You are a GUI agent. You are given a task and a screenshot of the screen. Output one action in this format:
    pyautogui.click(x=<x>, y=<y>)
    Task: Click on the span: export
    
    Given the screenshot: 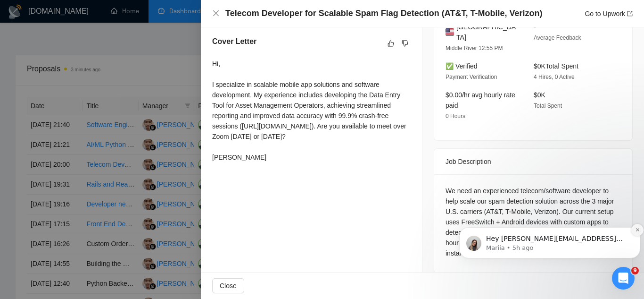 What is the action you would take?
    pyautogui.click(x=630, y=14)
    